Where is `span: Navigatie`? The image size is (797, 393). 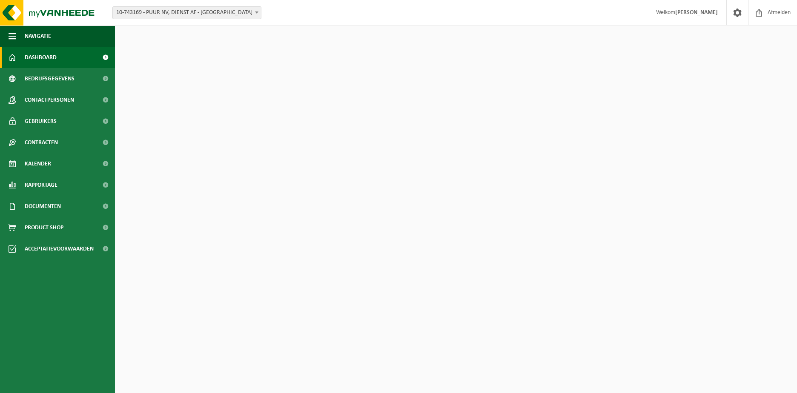
span: Navigatie is located at coordinates (38, 36).